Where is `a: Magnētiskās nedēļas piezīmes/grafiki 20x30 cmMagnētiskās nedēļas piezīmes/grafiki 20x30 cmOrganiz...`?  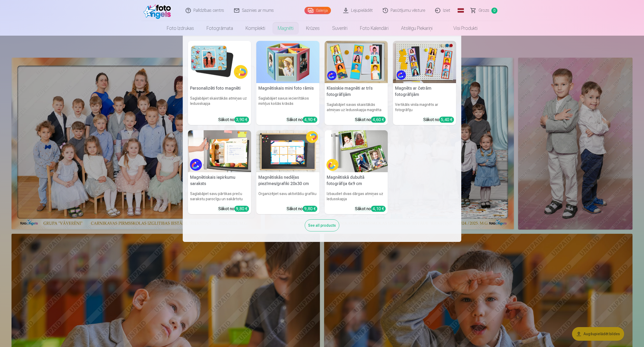 a: Magnētiskās nedēļas piezīmes/grafiki 20x30 cmMagnētiskās nedēļas piezīmes/grafiki 20x30 cmOrganiz... is located at coordinates (288, 172).